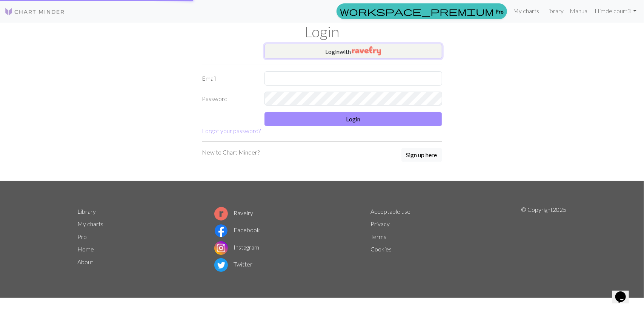 This screenshot has height=311, width=644. Describe the element at coordinates (232, 131) in the screenshot. I see `a: Forgot your password?` at that location.